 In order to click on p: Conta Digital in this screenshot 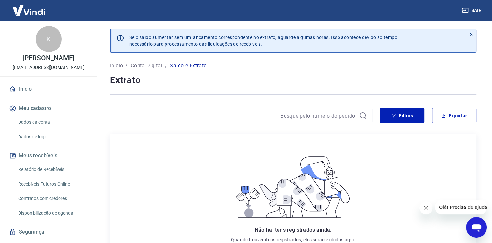, I will do `click(146, 66)`.